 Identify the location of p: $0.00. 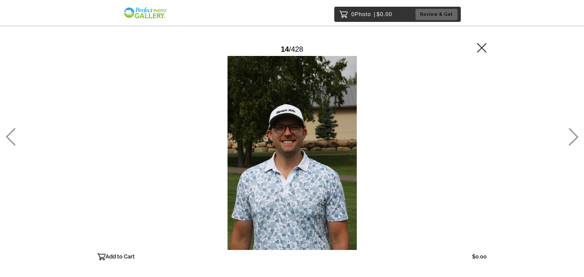
(480, 257).